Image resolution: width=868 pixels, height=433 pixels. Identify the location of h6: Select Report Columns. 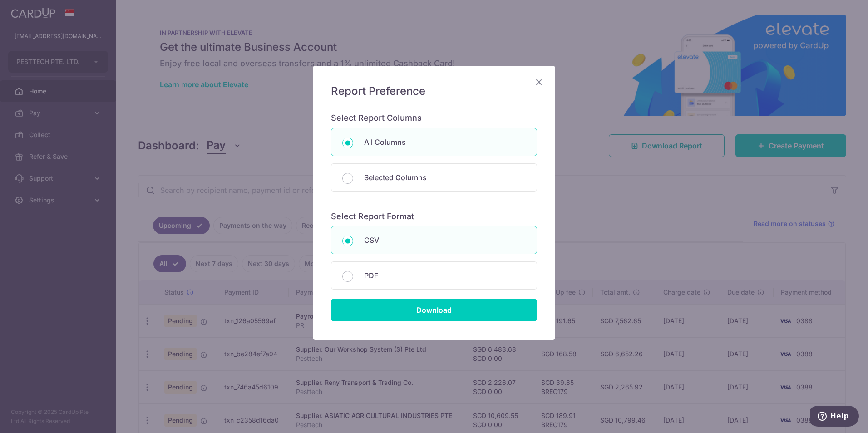
(434, 118).